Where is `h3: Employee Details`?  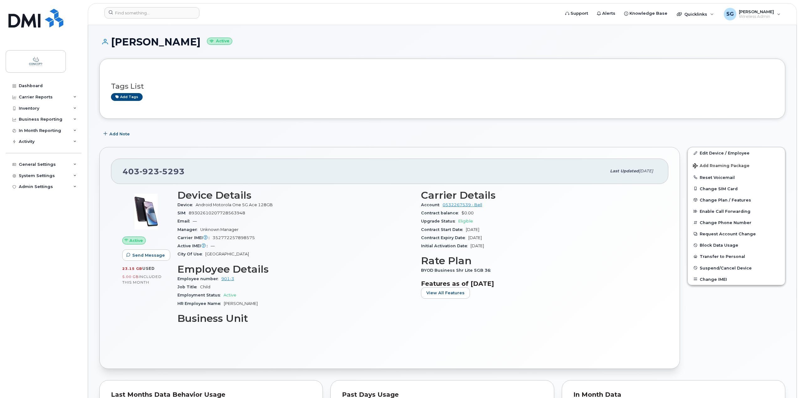 h3: Employee Details is located at coordinates (295, 269).